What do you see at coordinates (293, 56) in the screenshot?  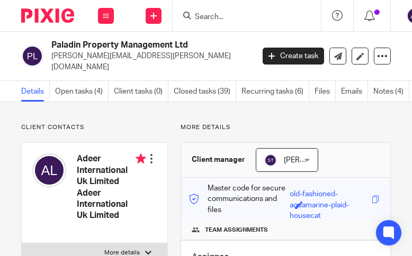 I see `a: Create task` at bounding box center [293, 56].